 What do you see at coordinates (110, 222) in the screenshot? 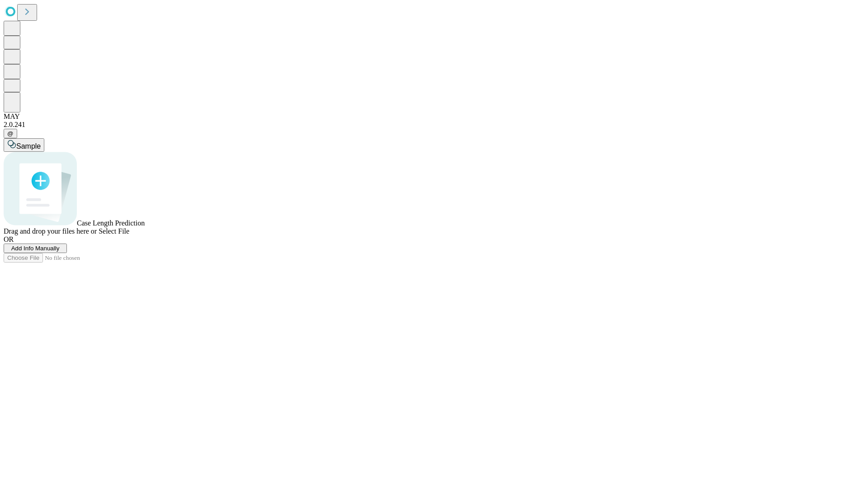
I see `span: Case Length Prediction` at bounding box center [110, 222].